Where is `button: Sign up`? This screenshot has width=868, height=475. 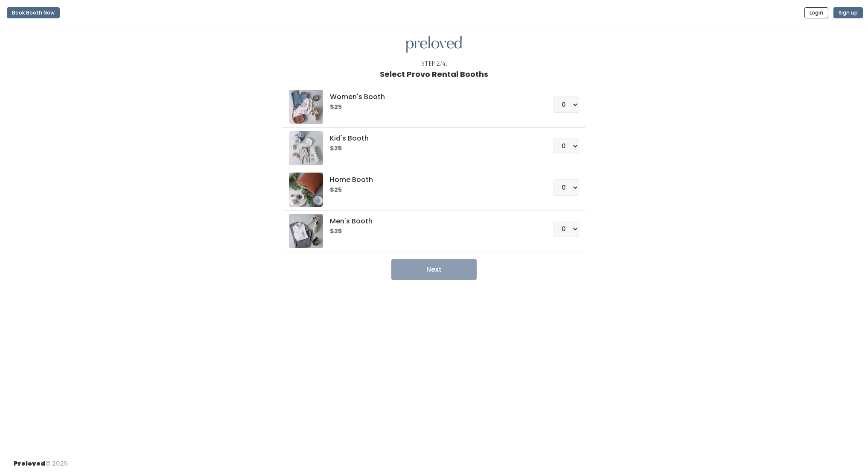
button: Sign up is located at coordinates (848, 13).